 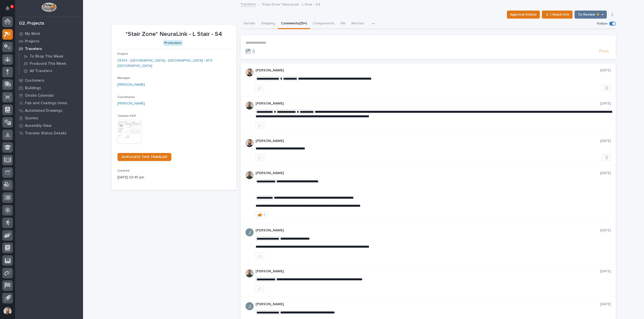 I want to click on a: My Work, so click(x=49, y=34).